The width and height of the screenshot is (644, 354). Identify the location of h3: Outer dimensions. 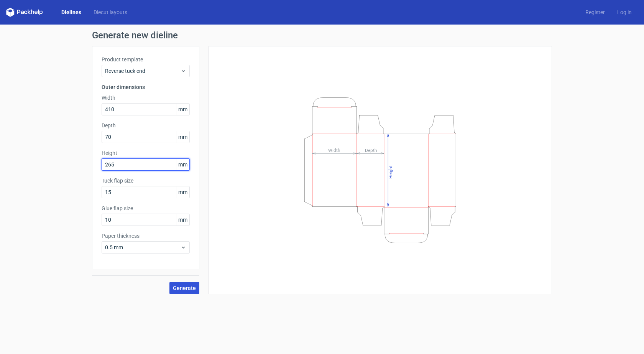
(146, 87).